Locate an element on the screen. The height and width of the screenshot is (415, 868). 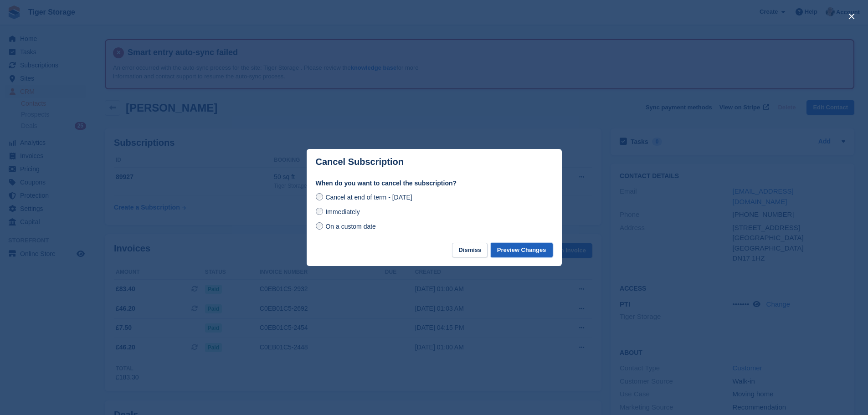
button: Preview Changes is located at coordinates (521, 250).